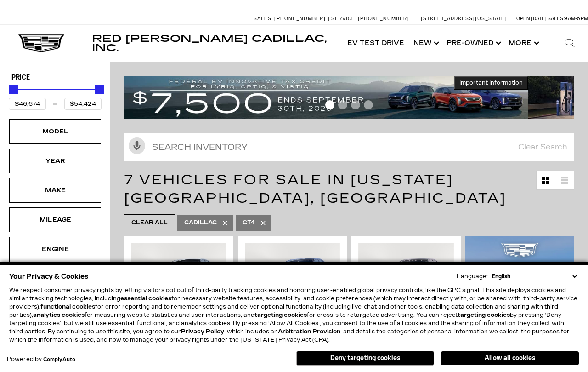 This screenshot has height=372, width=588. I want to click on strong: analytics cookies, so click(59, 315).